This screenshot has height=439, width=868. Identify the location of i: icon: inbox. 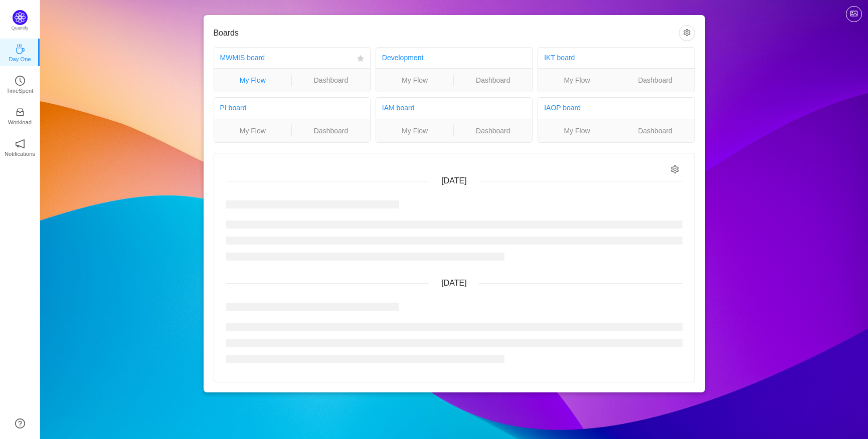
(20, 112).